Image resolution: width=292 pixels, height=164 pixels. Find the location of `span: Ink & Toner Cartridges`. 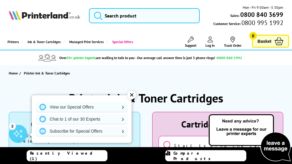

span: Ink & Toner Cartridges is located at coordinates (44, 42).